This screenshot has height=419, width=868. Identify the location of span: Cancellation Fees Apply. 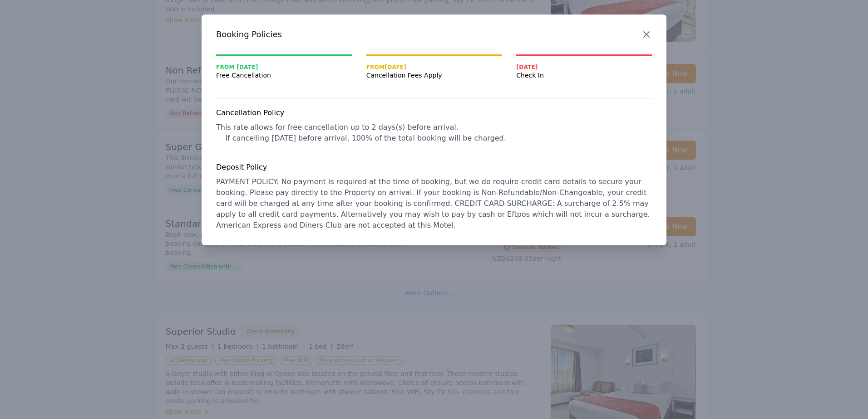
(434, 75).